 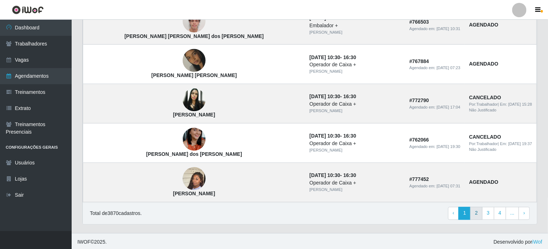 What do you see at coordinates (524, 213) in the screenshot?
I see `a: Next` at bounding box center [524, 213].